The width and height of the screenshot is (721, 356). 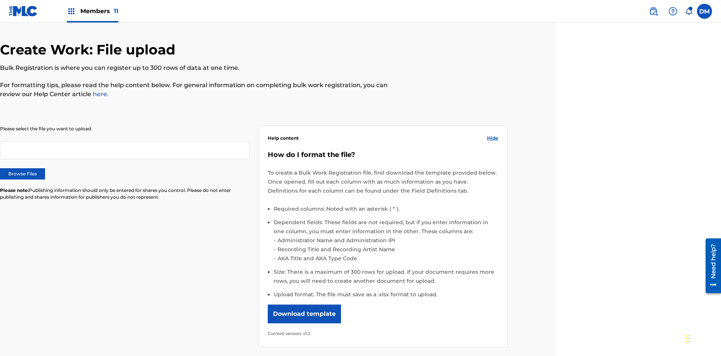 I want to click on li: Size: There is a maximum of 300 rows for upload. If your document requires more rows, you will ne..., so click(x=386, y=279).